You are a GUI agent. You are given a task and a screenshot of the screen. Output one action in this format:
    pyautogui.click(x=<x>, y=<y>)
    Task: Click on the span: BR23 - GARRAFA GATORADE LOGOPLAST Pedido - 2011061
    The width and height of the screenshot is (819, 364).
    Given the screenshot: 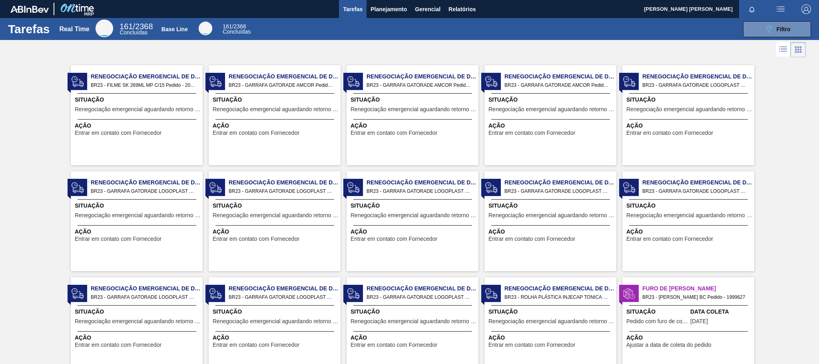 What is the action you would take?
    pyautogui.click(x=695, y=191)
    